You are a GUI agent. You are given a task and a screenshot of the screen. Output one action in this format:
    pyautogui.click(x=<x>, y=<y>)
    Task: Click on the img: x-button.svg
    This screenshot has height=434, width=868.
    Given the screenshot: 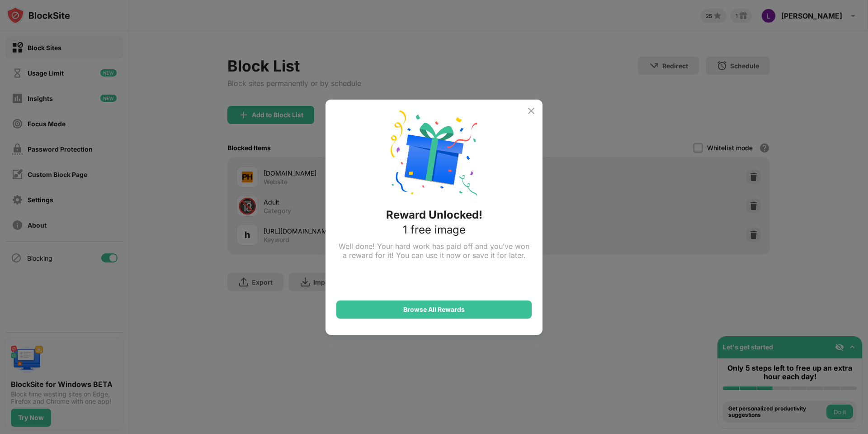 What is the action you would take?
    pyautogui.click(x=531, y=111)
    